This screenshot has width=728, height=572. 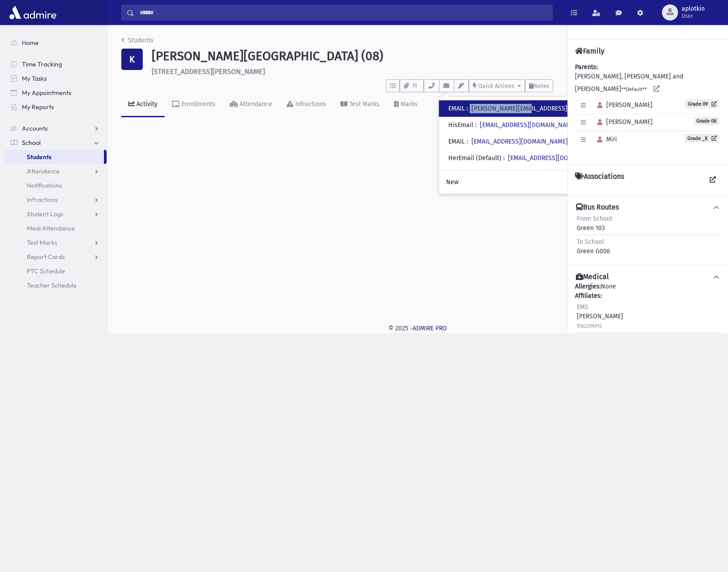 I want to click on div: © 2025 -, so click(x=417, y=328).